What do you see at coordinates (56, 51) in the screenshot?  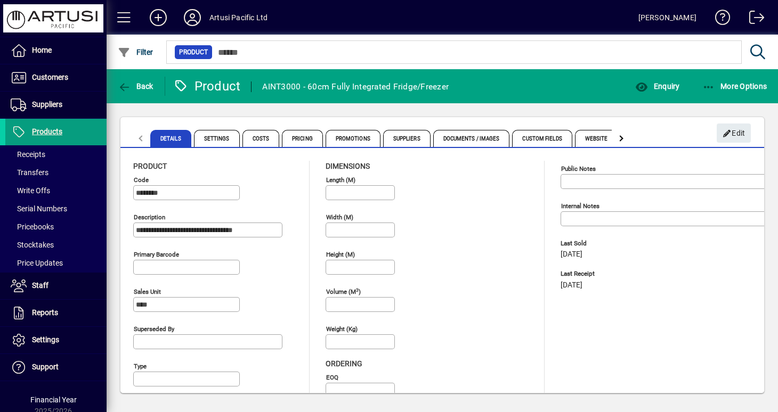 I see `a: Home` at bounding box center [56, 51].